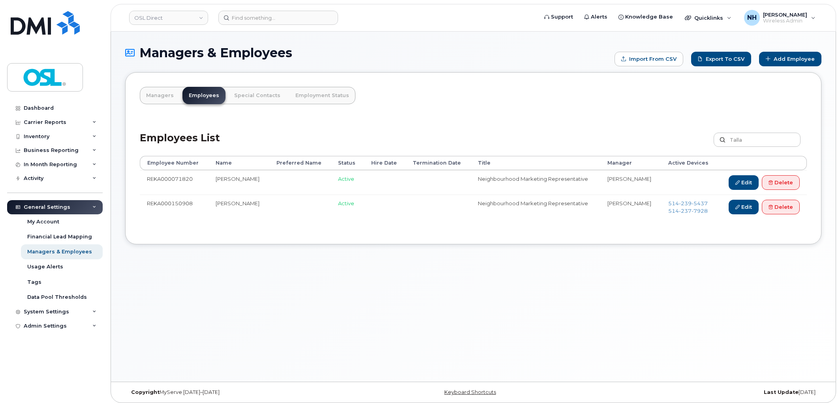 The image size is (840, 403). Describe the element at coordinates (145, 392) in the screenshot. I see `strong: Copyright` at that location.